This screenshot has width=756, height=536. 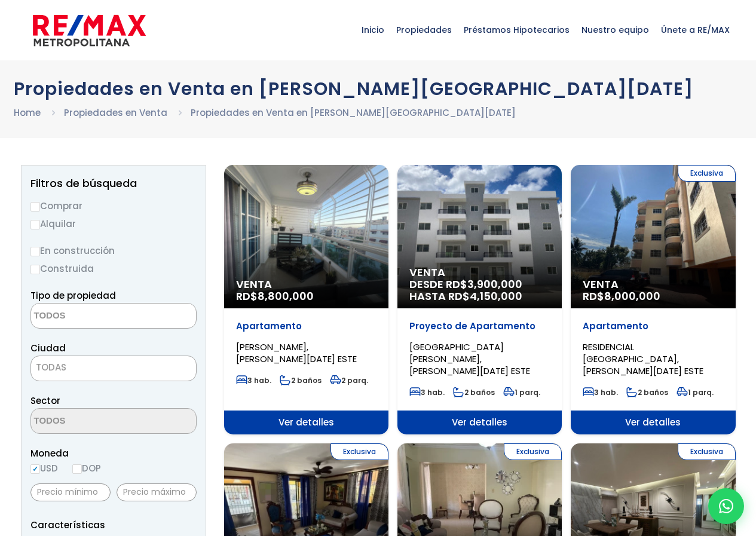 What do you see at coordinates (114, 206) in the screenshot?
I see `label: Comprar` at bounding box center [114, 206].